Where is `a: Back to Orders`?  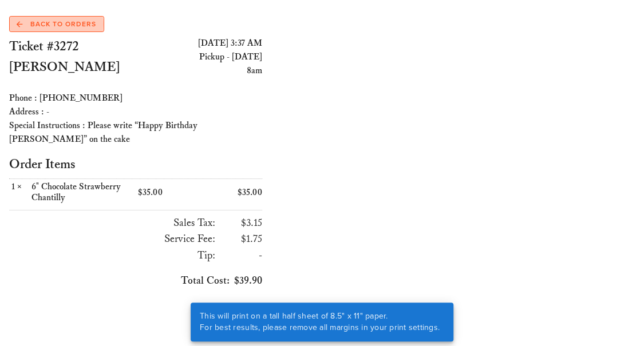
a: Back to Orders is located at coordinates (57, 24).